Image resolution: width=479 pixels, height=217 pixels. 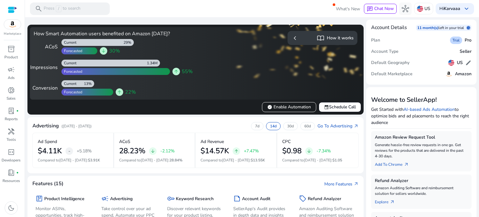 What do you see at coordinates (46, 47) in the screenshot?
I see `div: ACoS` at bounding box center [46, 47].